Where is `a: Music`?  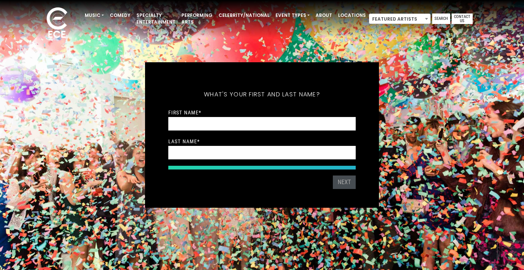 a: Music is located at coordinates (94, 15).